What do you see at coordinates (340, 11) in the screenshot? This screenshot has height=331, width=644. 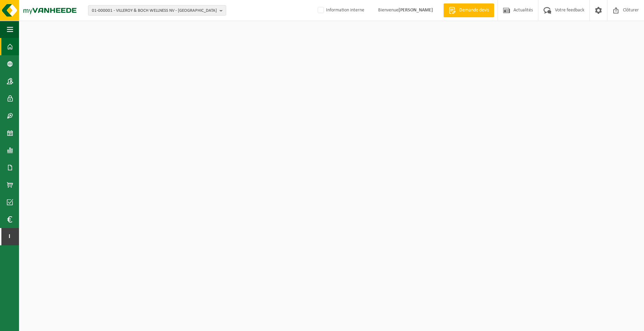 I see `label: Information interne` at bounding box center [340, 11].